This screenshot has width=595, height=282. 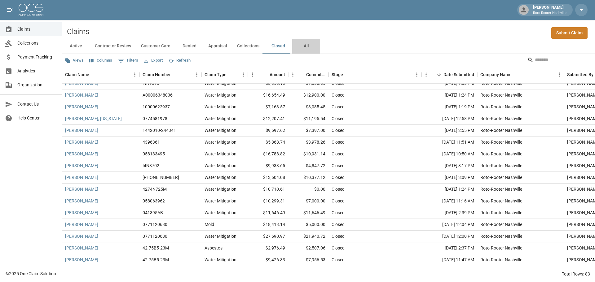 What do you see at coordinates (151, 166) in the screenshot?
I see `div: I4N8702` at bounding box center [151, 166].